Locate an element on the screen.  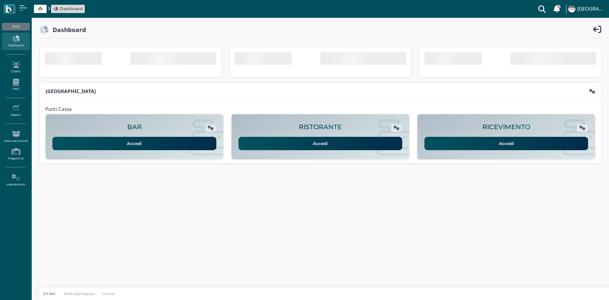
a: PMS is located at coordinates (16, 85).